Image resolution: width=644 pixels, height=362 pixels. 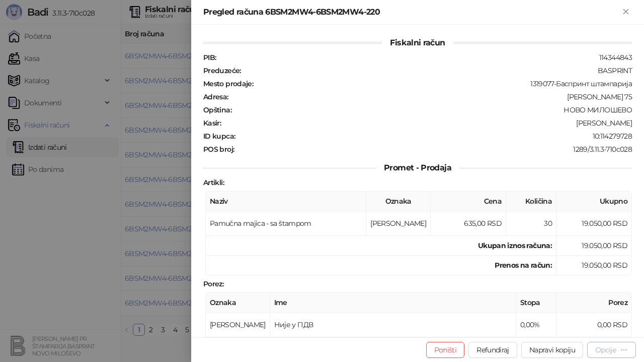 What do you see at coordinates (228, 84) in the screenshot?
I see `strong: Mesto prodaje :` at bounding box center [228, 84].